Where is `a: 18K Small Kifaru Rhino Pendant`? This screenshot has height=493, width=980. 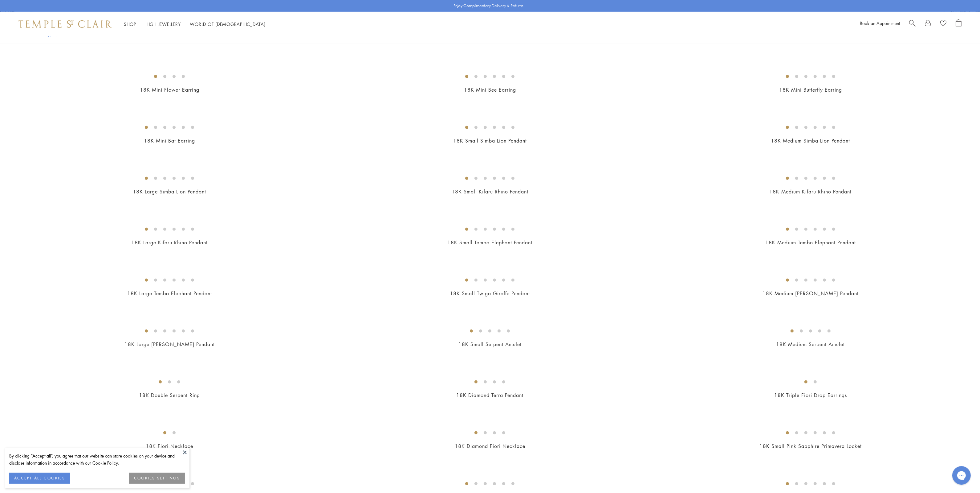
a: 18K Small Kifaru Rhino Pendant is located at coordinates (490, 191).